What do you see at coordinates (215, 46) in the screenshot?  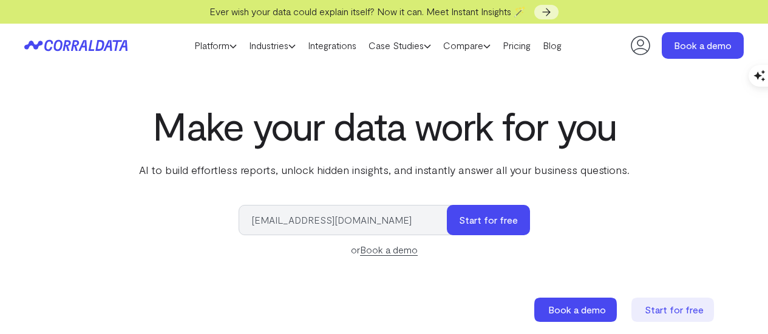 I see `a: Platform` at bounding box center [215, 46].